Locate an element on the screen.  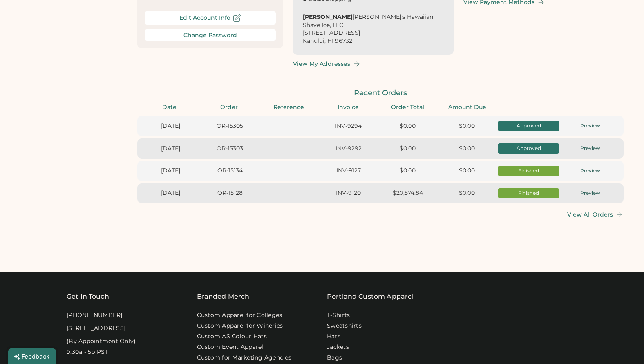
div: INV-9120 is located at coordinates (349, 194).